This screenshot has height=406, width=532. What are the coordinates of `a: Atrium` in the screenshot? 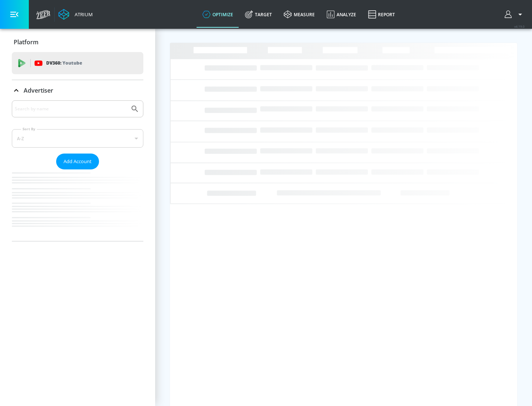 It's located at (75, 14).